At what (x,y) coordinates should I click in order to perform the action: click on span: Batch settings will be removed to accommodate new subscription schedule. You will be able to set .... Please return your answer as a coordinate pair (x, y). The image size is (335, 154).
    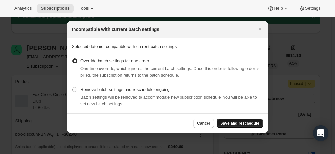
    Looking at the image, I should click on (169, 100).